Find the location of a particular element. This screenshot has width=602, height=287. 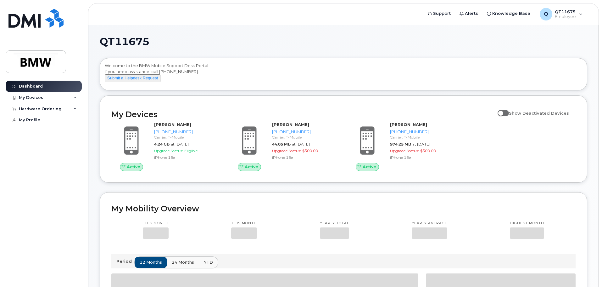

span: 4.24 GB is located at coordinates (162, 144).